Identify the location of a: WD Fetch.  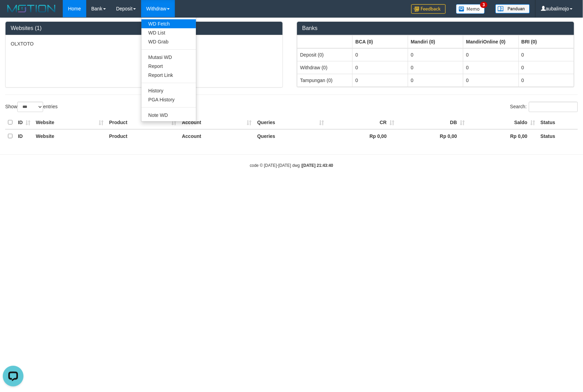
(169, 24).